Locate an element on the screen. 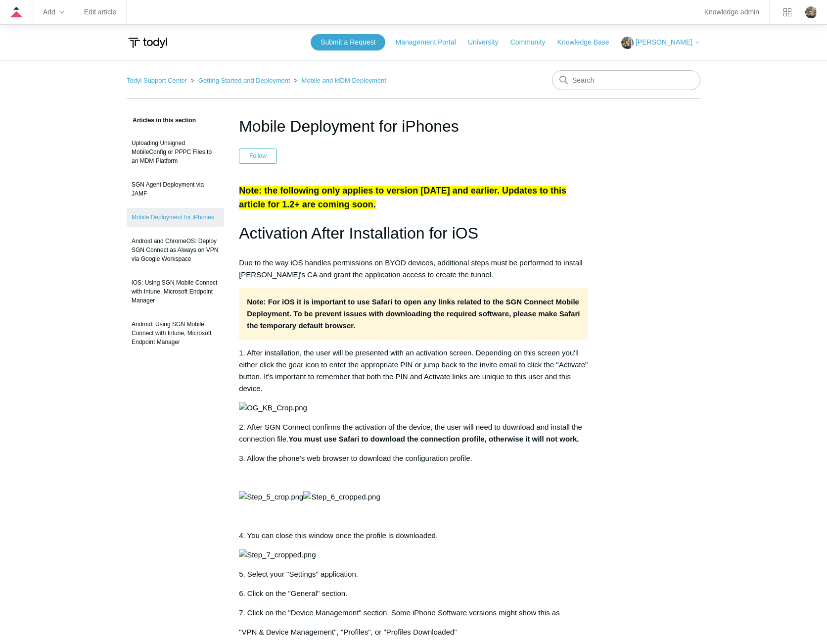 The height and width of the screenshot is (644, 827). a: Knowledge Base is located at coordinates (588, 42).